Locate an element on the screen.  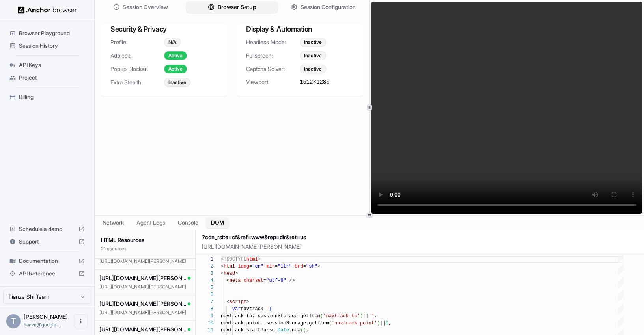
span: navtrack = is located at coordinates (255, 309).